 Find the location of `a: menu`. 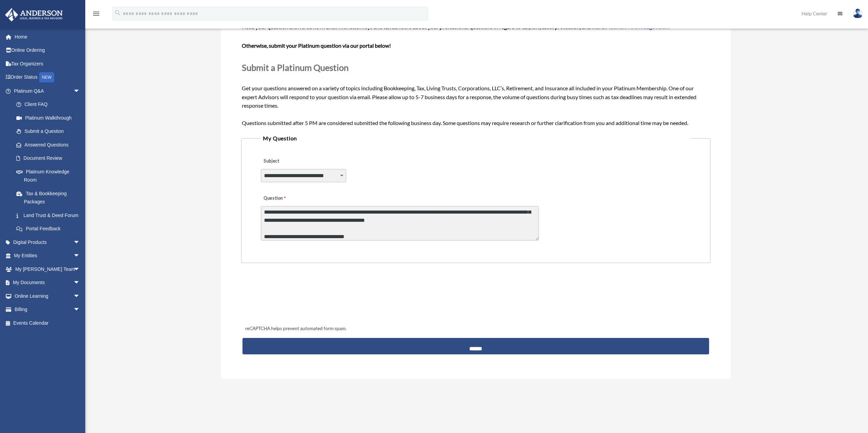

a: menu is located at coordinates (96, 14).